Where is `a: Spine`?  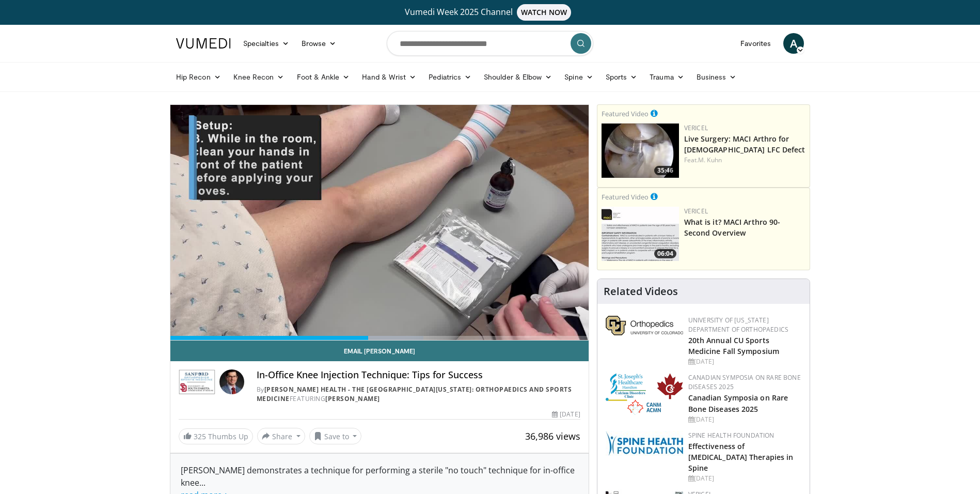 a: Spine is located at coordinates (578, 77).